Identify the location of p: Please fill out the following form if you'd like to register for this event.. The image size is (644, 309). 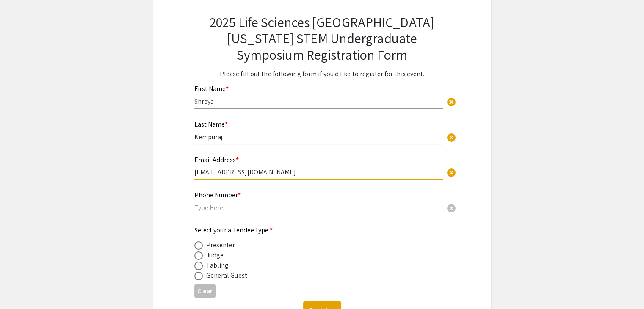
(322, 74).